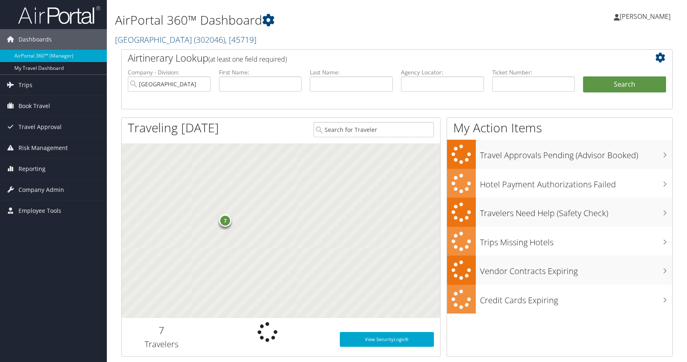 This screenshot has height=362, width=687. I want to click on span: Travel Approval, so click(40, 127).